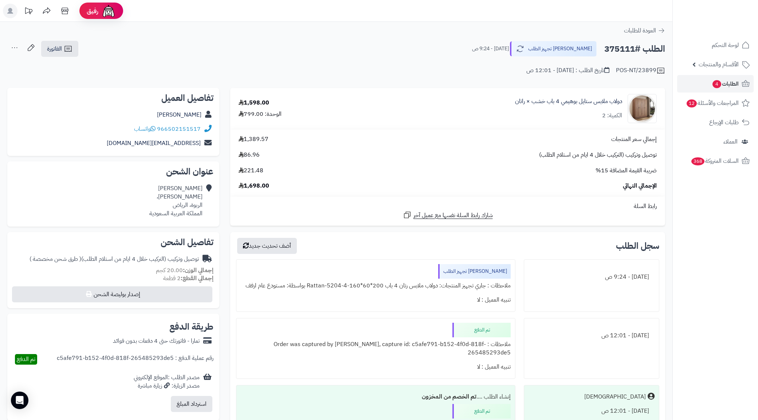  Describe the element at coordinates (715, 45) in the screenshot. I see `a: لوحة التحكم` at that location.